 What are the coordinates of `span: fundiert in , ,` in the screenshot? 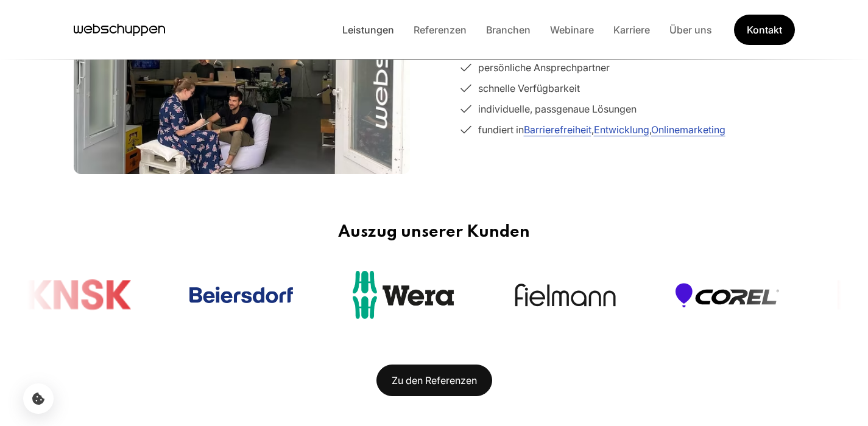 It's located at (602, 130).